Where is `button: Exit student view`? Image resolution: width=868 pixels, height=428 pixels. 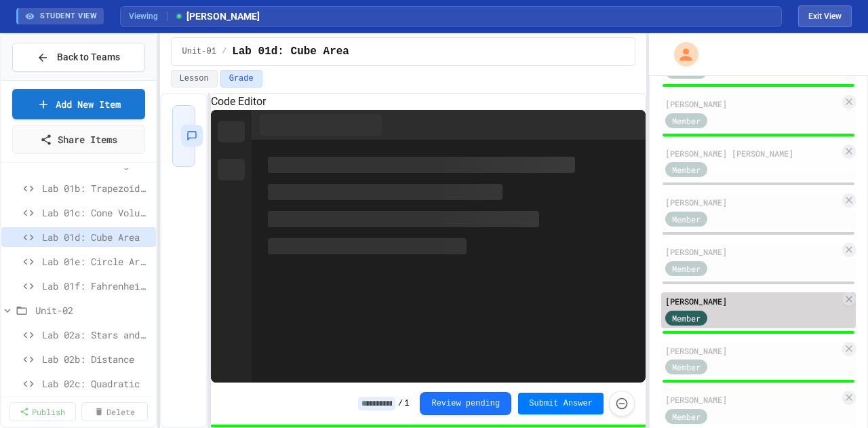
button: Exit student view is located at coordinates (825, 17).